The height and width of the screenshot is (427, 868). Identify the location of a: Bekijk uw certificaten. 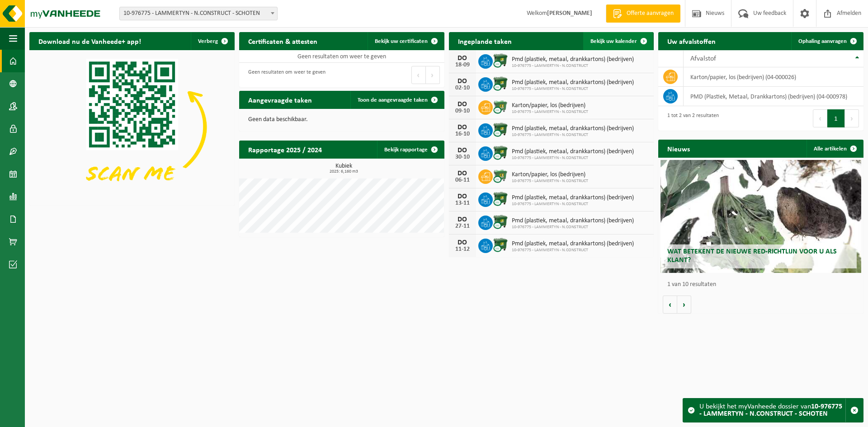
(405, 41).